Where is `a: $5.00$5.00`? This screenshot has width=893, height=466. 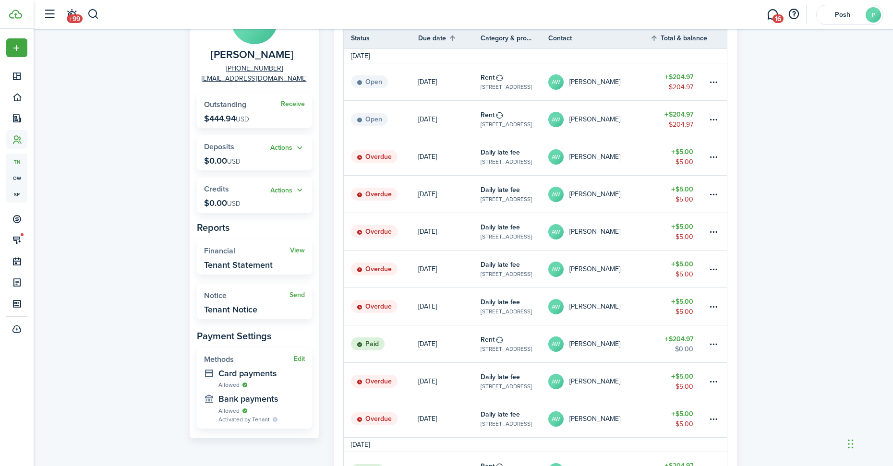
a: $5.00$5.00 is located at coordinates (679, 194).